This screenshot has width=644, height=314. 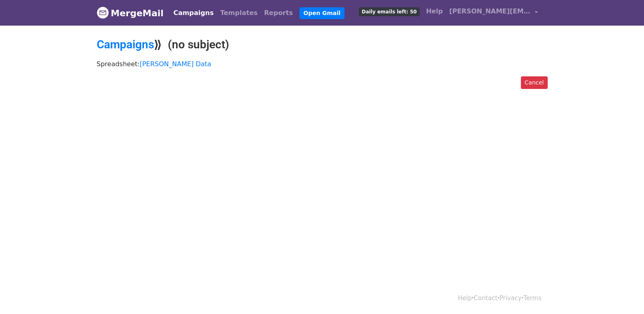 What do you see at coordinates (322, 13) in the screenshot?
I see `a: Open Gmail` at bounding box center [322, 13].